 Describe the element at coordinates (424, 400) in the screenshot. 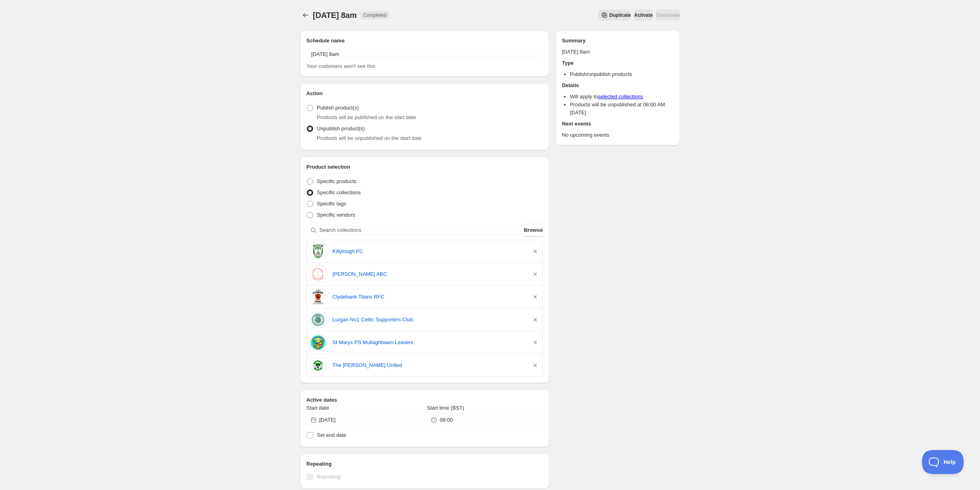

I see `h2: Active dates` at that location.